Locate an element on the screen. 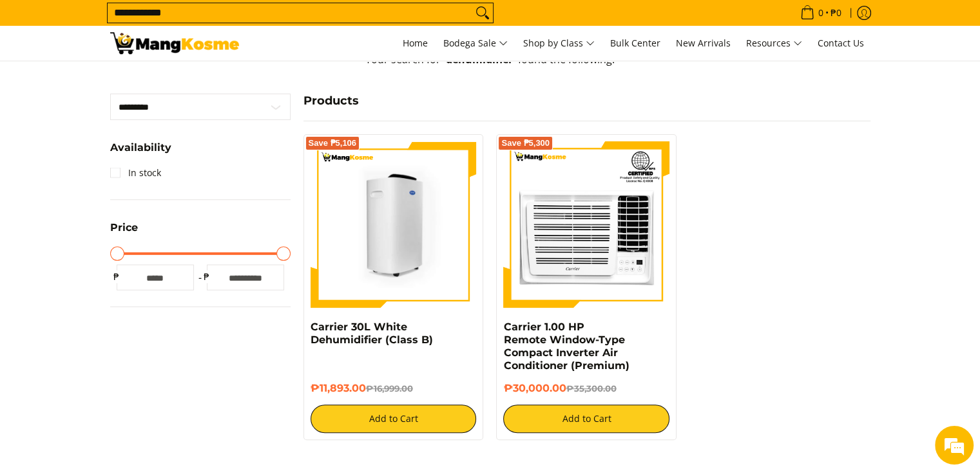  del: ₱35,300.00 is located at coordinates (591, 388).